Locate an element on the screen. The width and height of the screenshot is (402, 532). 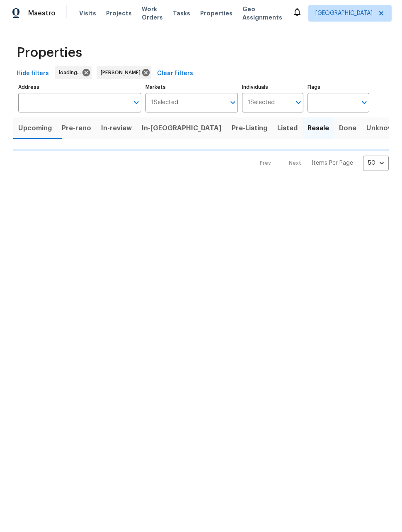
div: 50 is located at coordinates (376, 163).